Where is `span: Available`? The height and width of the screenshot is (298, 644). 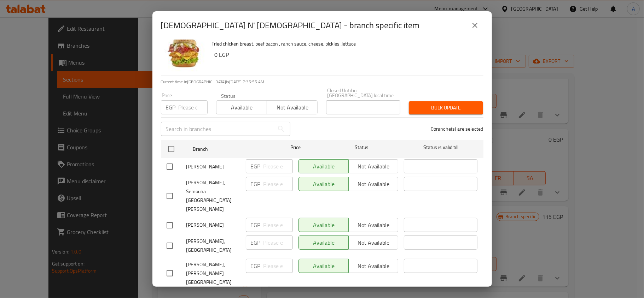 span: Available is located at coordinates (242, 108).